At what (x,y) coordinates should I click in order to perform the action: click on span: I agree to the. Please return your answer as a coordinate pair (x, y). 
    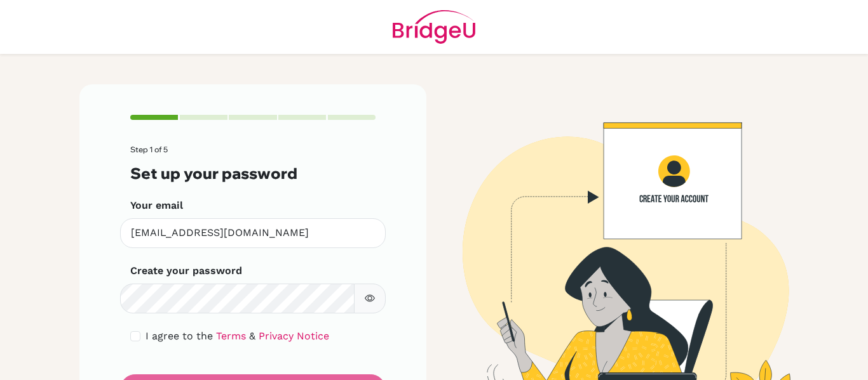
    Looking at the image, I should click on (179, 336).